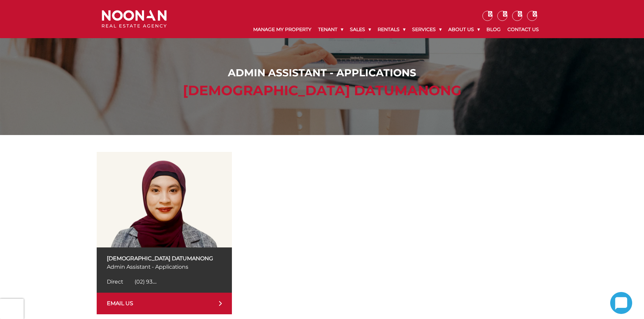 This screenshot has width=644, height=319. What do you see at coordinates (331, 30) in the screenshot?
I see `a: Tenant` at bounding box center [331, 30].